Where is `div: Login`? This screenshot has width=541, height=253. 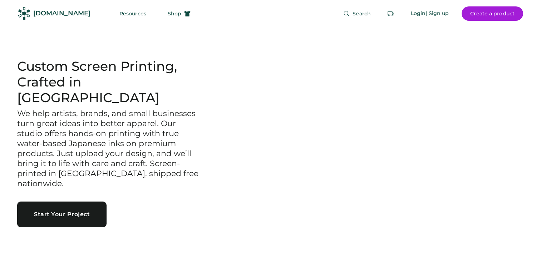 div: Login is located at coordinates (418, 14).